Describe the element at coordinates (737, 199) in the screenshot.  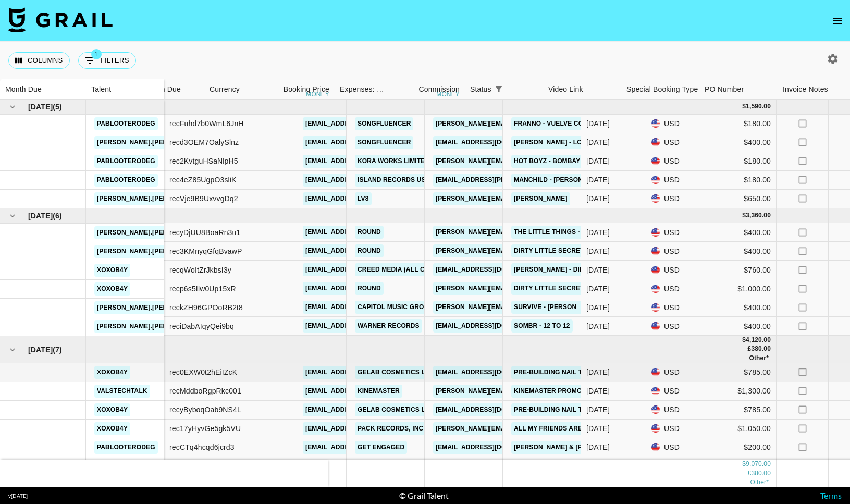
I see `div: $650.00` at that location.